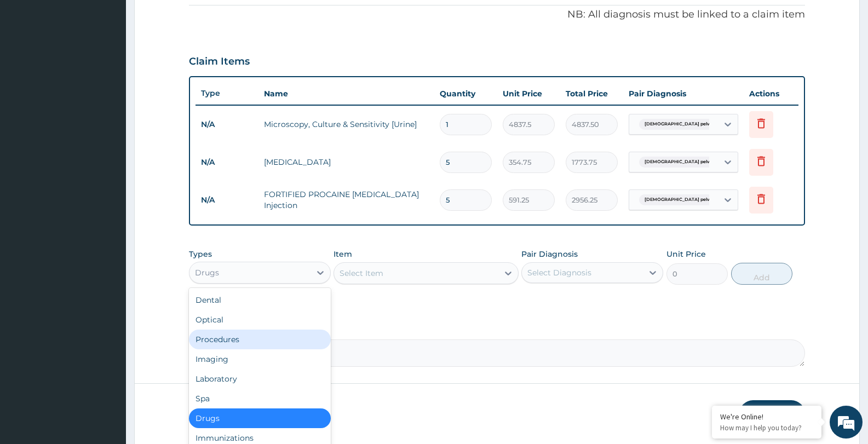  Describe the element at coordinates (686, 254) in the screenshot. I see `label: Unit Price` at that location.